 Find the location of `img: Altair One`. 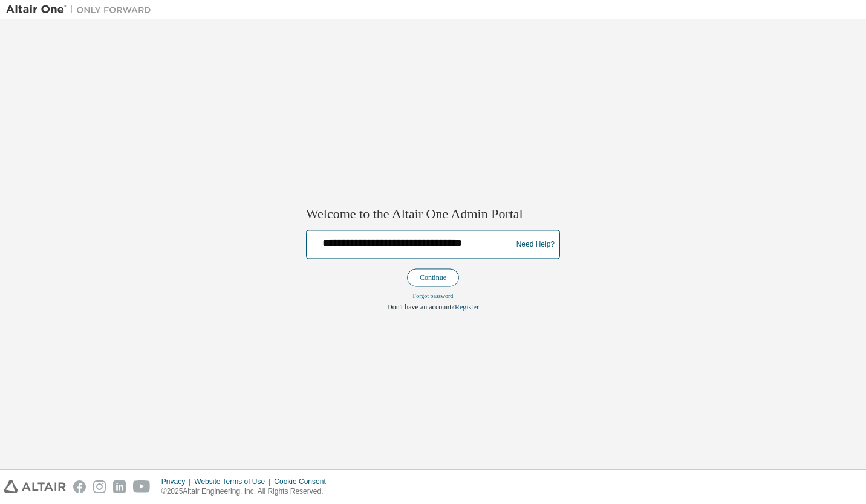

img: Altair One is located at coordinates (81, 10).